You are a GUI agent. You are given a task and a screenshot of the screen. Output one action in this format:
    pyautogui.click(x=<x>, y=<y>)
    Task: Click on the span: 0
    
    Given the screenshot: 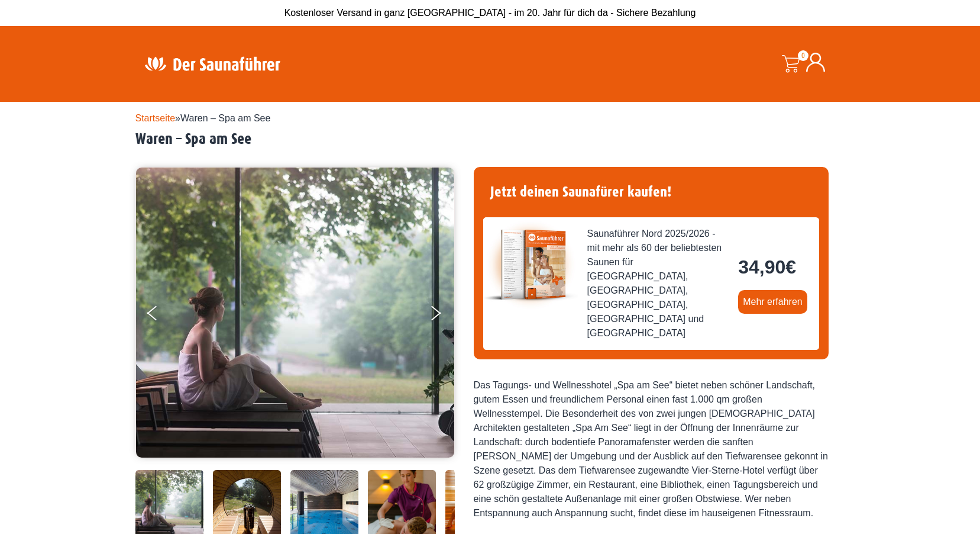 What is the action you would take?
    pyautogui.click(x=804, y=56)
    